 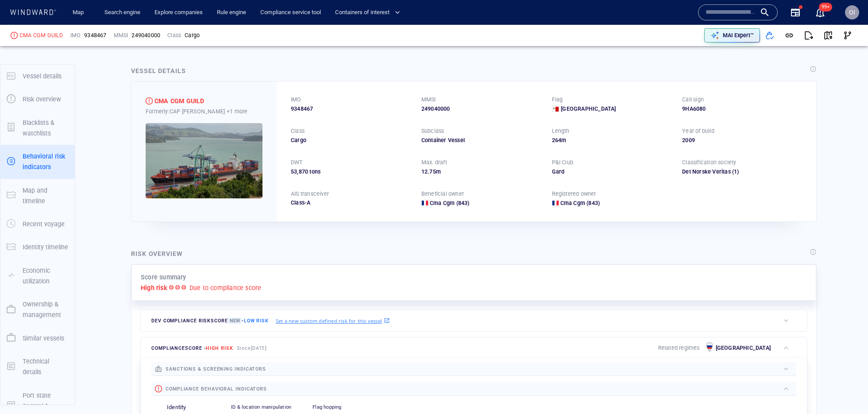 I want to click on p: High risk, so click(x=154, y=288).